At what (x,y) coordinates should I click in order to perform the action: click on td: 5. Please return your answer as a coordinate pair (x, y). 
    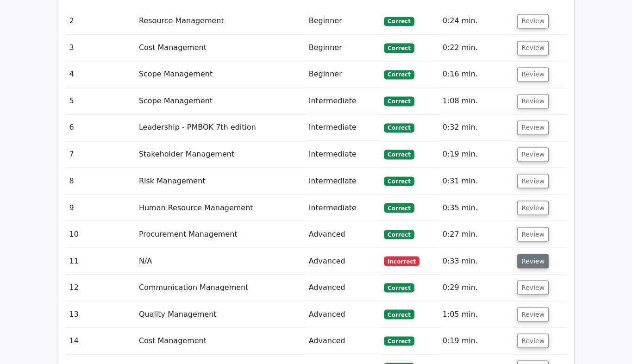
    Looking at the image, I should click on (100, 101).